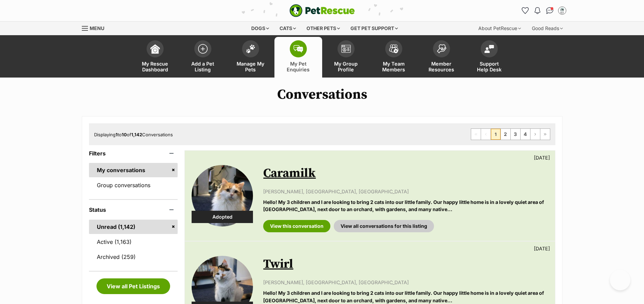  Describe the element at coordinates (486, 134) in the screenshot. I see `span: Previous page` at that location.